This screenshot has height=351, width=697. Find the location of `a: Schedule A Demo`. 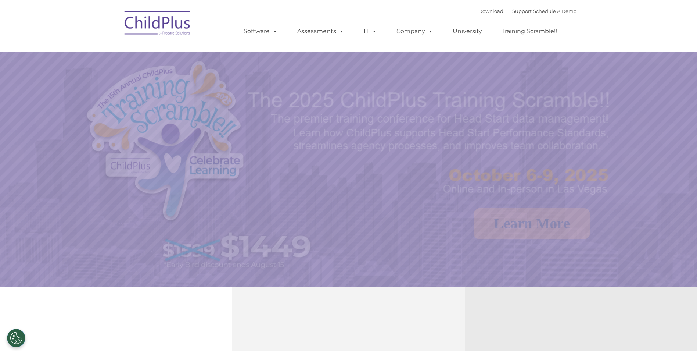

a: Schedule A Demo is located at coordinates (555, 11).